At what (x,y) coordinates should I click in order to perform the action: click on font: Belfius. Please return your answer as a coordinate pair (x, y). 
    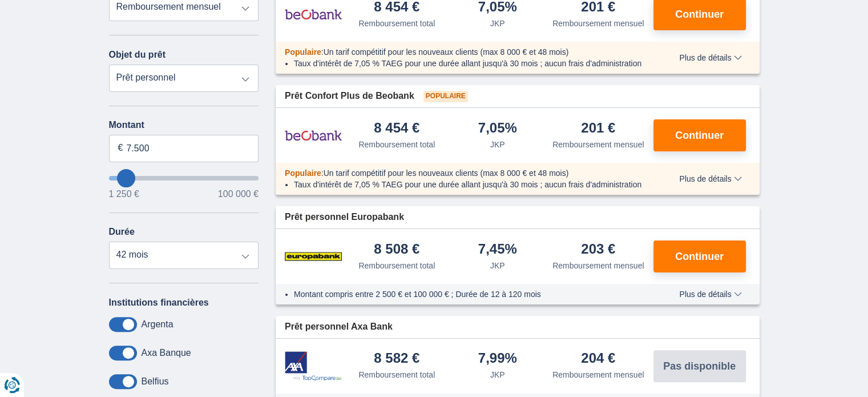
    Looking at the image, I should click on (155, 381).